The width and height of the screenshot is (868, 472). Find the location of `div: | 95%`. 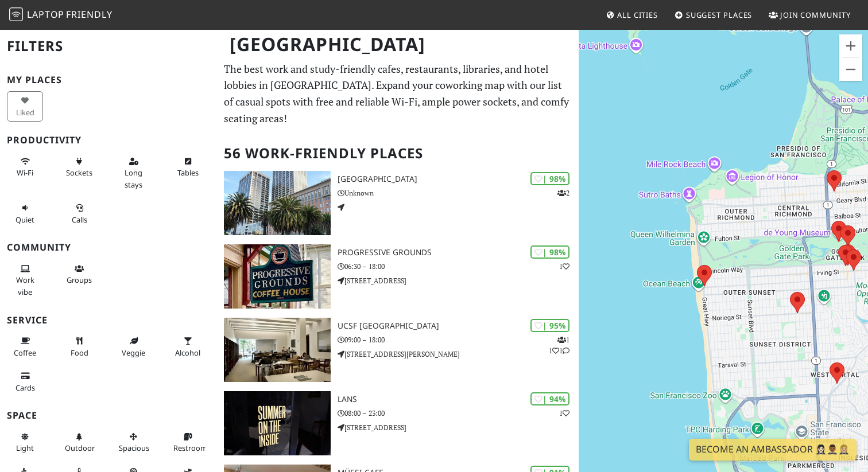

div: | 95% is located at coordinates (550, 325).